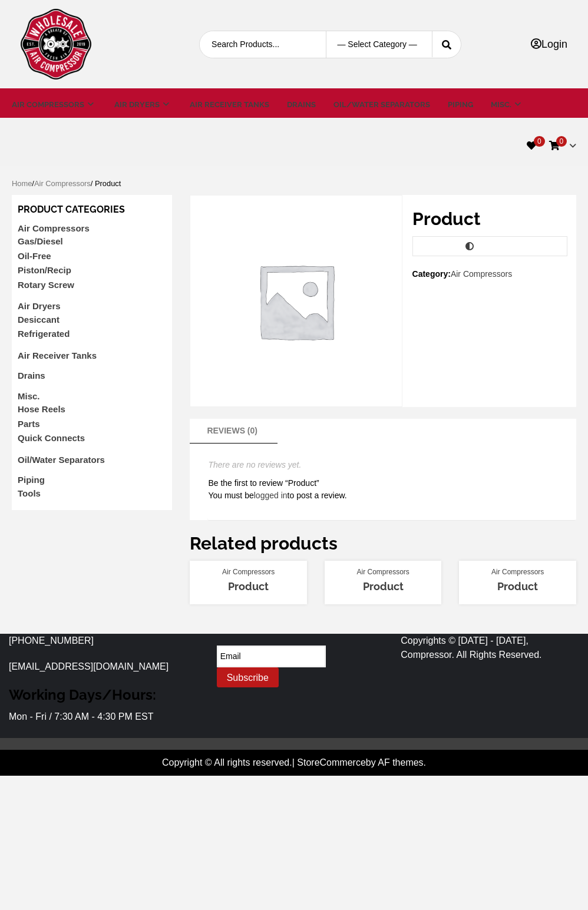 The image size is (588, 910). Describe the element at coordinates (383, 495) in the screenshot. I see `p: You must be to post a review.` at that location.